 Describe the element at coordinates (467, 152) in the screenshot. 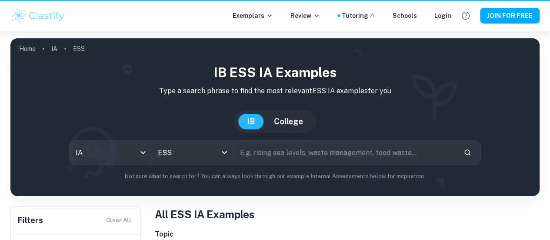

I see `button: Search` at that location.